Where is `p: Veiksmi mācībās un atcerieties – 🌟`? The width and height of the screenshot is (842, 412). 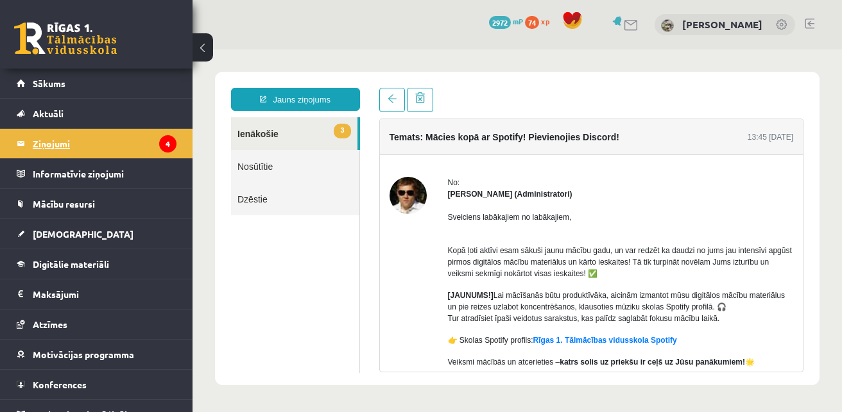 p: Veiksmi mācībās un atcerieties – 🌟 is located at coordinates (428, 313).